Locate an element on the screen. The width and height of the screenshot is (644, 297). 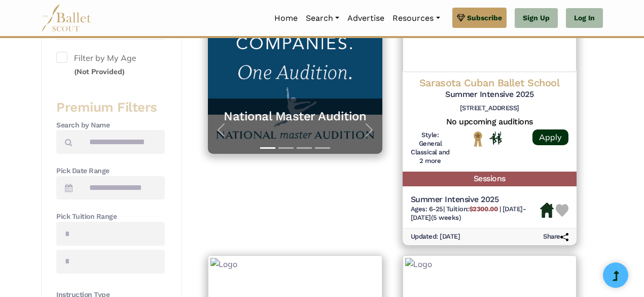
img: Heart is located at coordinates (562, 210).